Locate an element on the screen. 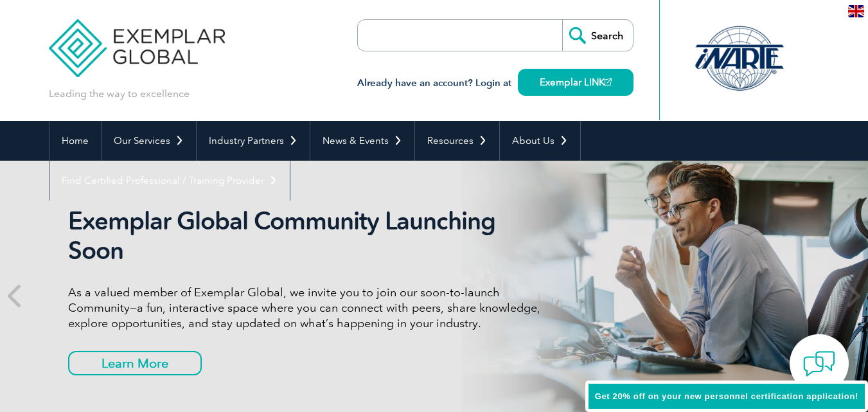 The height and width of the screenshot is (412, 868). a: Find Certified Professional / Training Provider is located at coordinates (170, 180).